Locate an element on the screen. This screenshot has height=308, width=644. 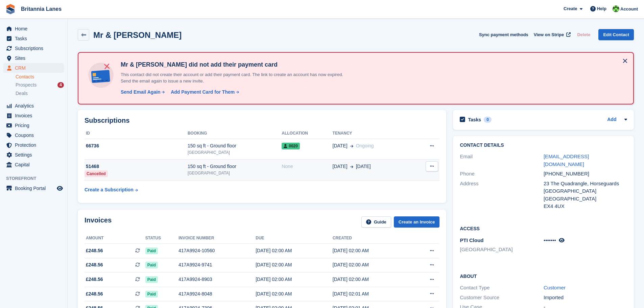
a: Deals is located at coordinates (40, 94).